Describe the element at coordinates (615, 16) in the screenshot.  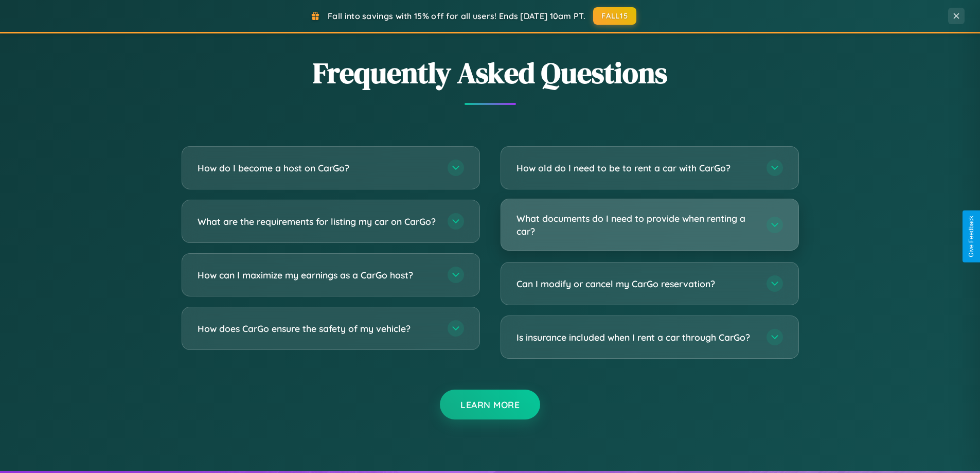
I see `button: FALL15` at that location.